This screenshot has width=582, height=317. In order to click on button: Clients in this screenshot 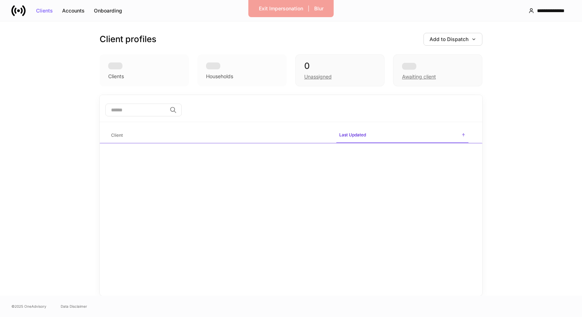, I will do `click(44, 11)`.